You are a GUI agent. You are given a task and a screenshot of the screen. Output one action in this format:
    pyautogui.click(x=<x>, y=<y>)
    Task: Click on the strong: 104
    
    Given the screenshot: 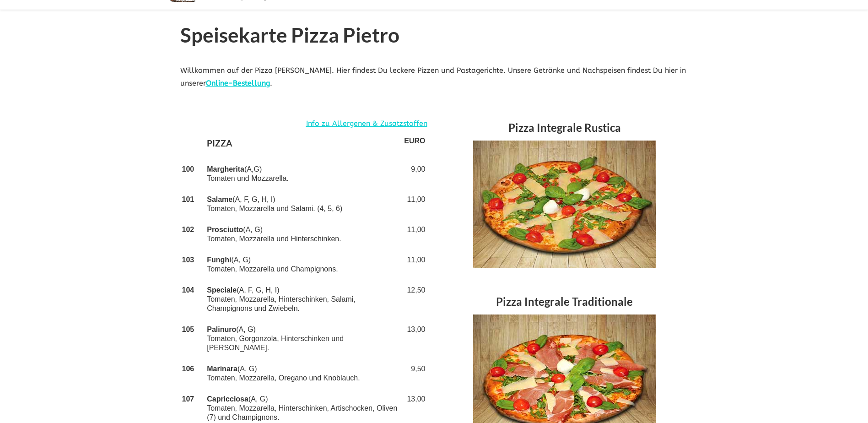 What is the action you would take?
    pyautogui.click(x=188, y=290)
    